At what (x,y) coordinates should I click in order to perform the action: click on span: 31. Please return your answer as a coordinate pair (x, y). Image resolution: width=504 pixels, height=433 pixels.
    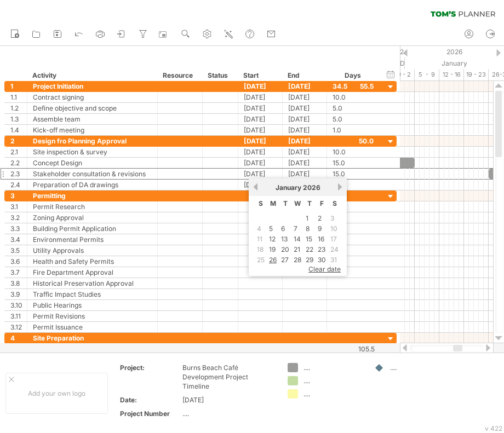
    Looking at the image, I should click on (333, 259).